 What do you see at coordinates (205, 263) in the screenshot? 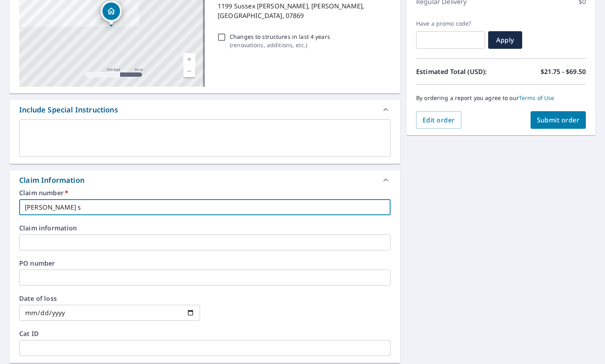
I see `label: PO number` at bounding box center [205, 263].